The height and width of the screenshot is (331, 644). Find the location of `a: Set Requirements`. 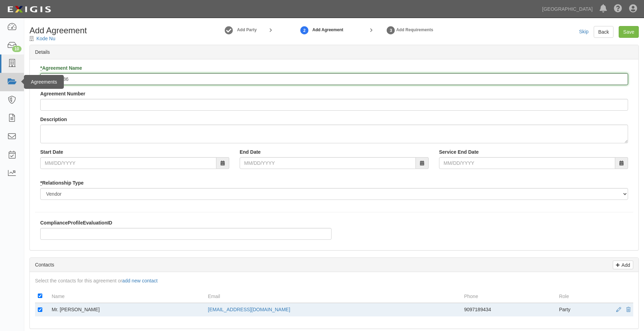

a: Set Requirements is located at coordinates (391, 30).